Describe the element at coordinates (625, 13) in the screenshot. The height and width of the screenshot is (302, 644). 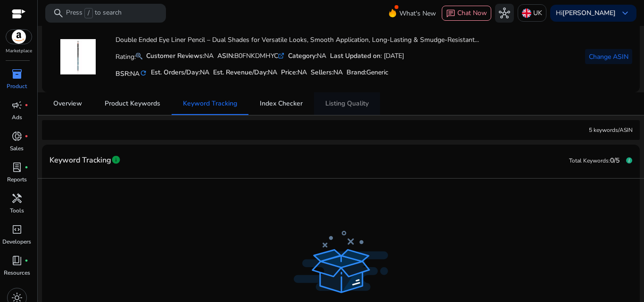
I see `span: keyboard_arrow_down` at that location.